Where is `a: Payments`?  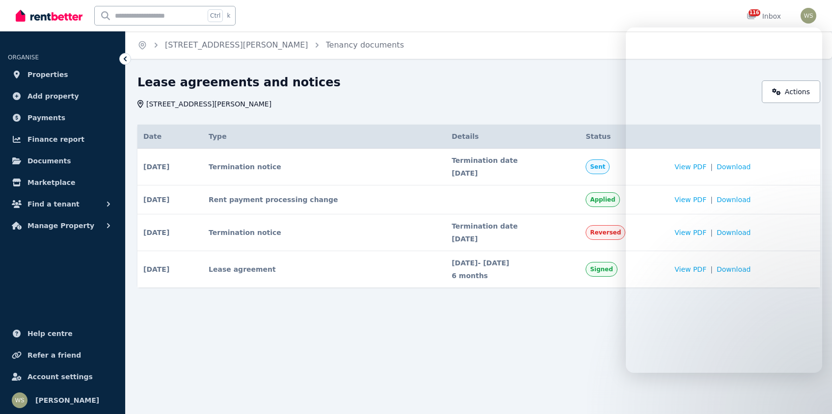 a: Payments is located at coordinates (62, 118).